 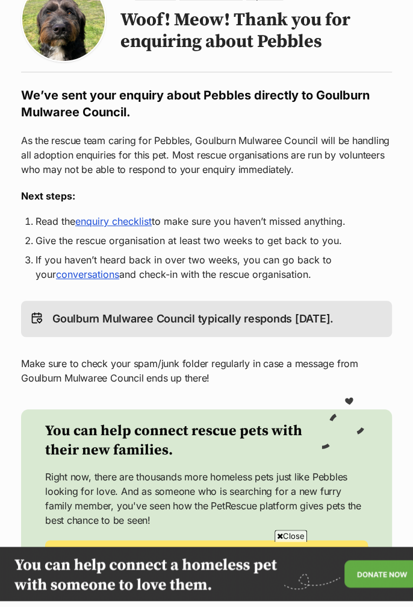 What do you see at coordinates (183, 440) in the screenshot?
I see `h2: You can help connect rescue pets with their new families.` at bounding box center [183, 440].